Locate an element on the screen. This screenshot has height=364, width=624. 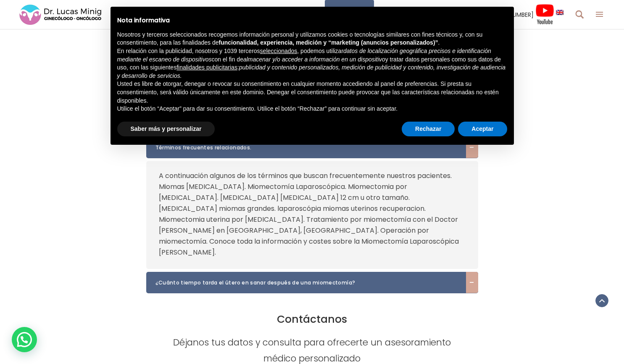
strong: funcionalidad, experiencia, medición y “marketing (anuncios personalizados)” is located at coordinates (329, 43).